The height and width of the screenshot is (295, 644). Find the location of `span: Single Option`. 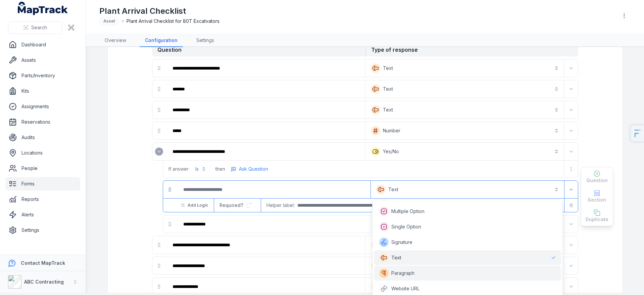

span: Single Option is located at coordinates (406, 227).